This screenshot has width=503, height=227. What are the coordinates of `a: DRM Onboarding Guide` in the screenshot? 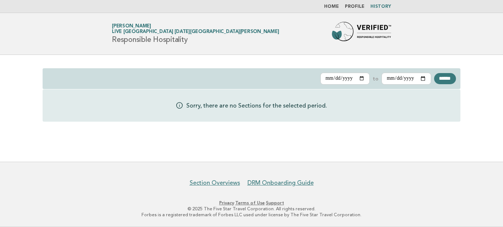 It's located at (281, 183).